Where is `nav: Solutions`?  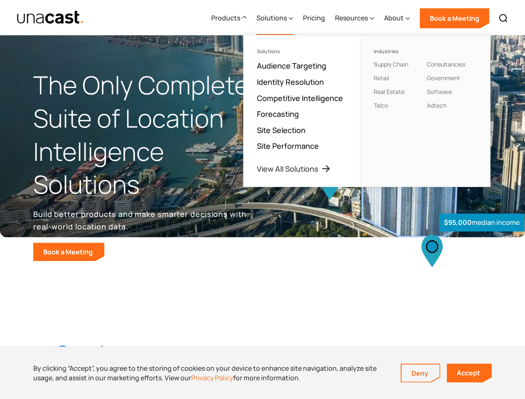 nav: Solutions is located at coordinates (366, 111).